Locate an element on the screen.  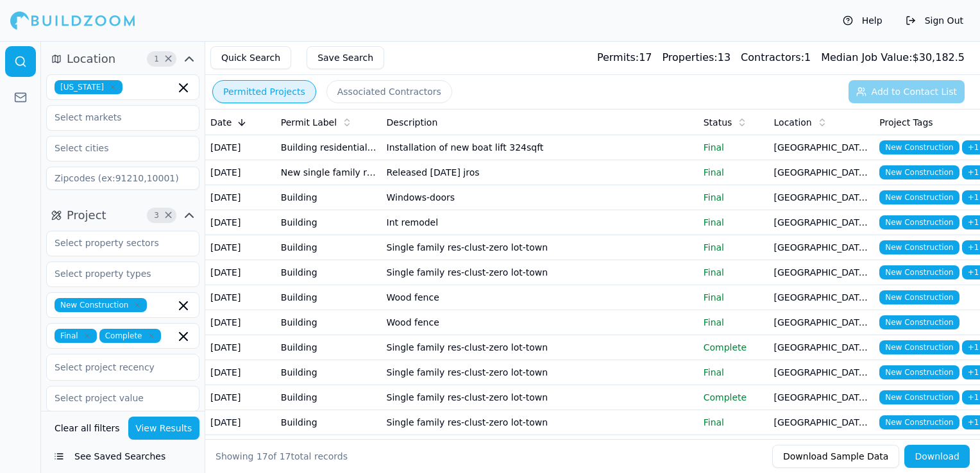
input: Select property types is located at coordinates (115, 274).